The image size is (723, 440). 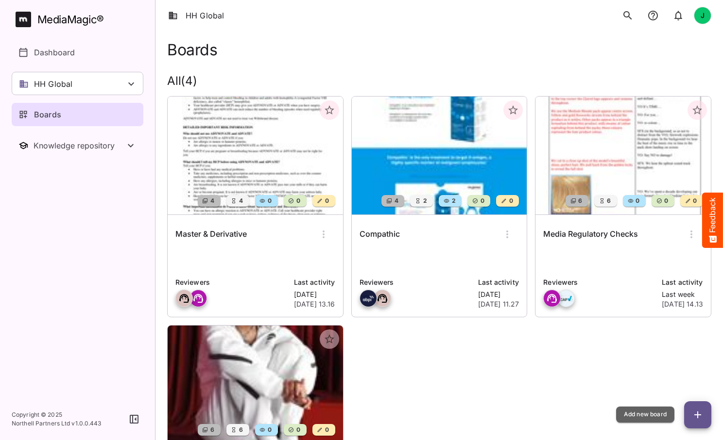 What do you see at coordinates (192, 50) in the screenshot?
I see `h1: Boards` at bounding box center [192, 50].